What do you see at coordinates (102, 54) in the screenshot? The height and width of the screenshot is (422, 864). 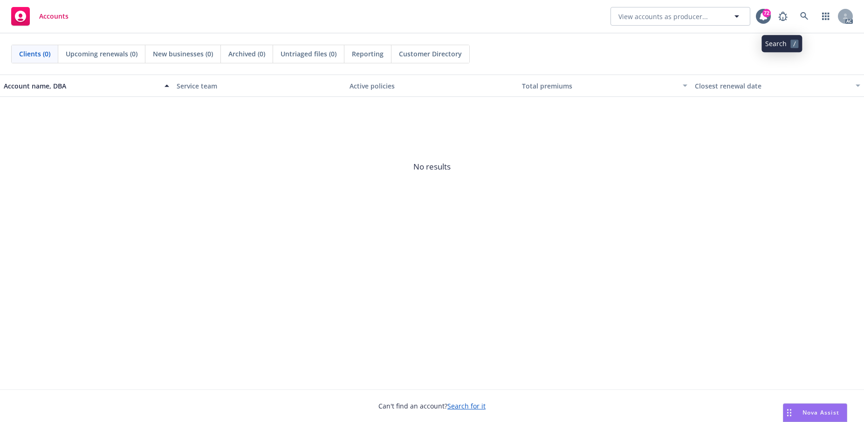 I see `span: Upcoming renewals (0)` at bounding box center [102, 54].